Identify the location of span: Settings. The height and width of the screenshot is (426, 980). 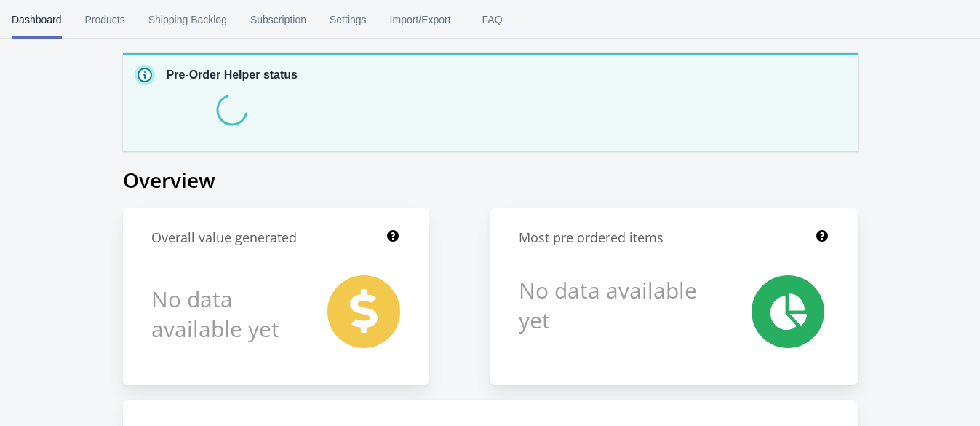
(348, 19).